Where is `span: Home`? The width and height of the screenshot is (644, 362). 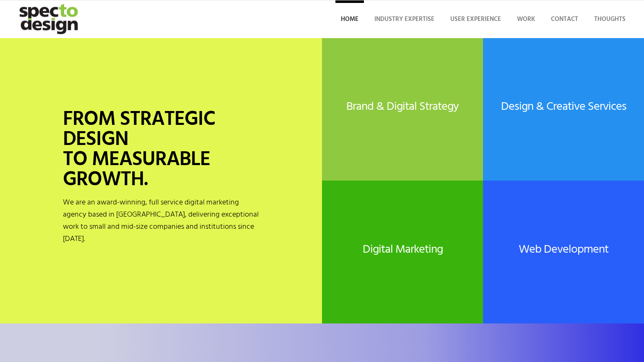 span: Home is located at coordinates (349, 19).